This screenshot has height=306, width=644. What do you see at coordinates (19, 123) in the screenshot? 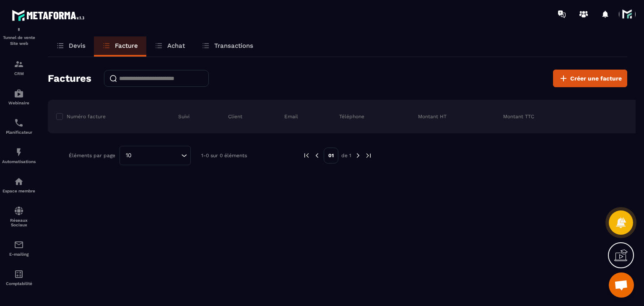
I see `img: scheduler` at bounding box center [19, 123].